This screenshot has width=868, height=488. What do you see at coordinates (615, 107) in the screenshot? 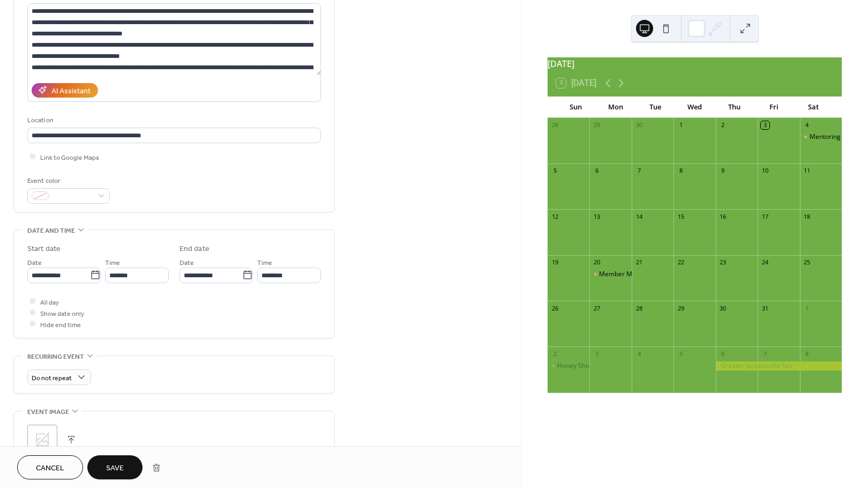
I see `div: Mon` at bounding box center [615, 107].